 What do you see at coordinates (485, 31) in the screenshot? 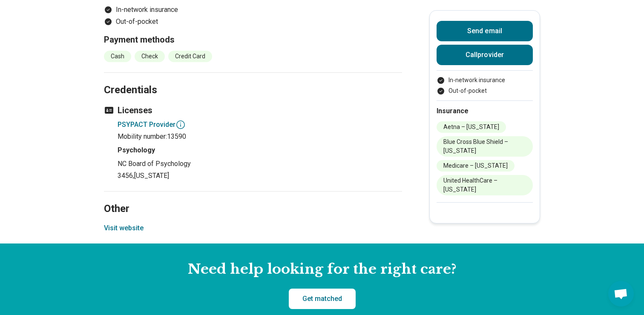
I see `button: Send email` at bounding box center [485, 31].